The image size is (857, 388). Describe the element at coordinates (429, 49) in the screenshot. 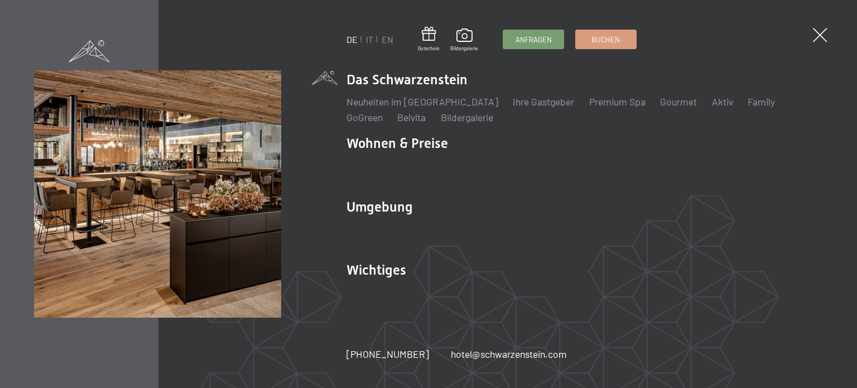

I see `span: Gutschein` at that location.